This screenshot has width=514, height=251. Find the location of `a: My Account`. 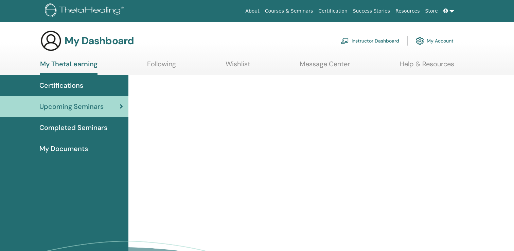

a: My Account is located at coordinates (434, 41).